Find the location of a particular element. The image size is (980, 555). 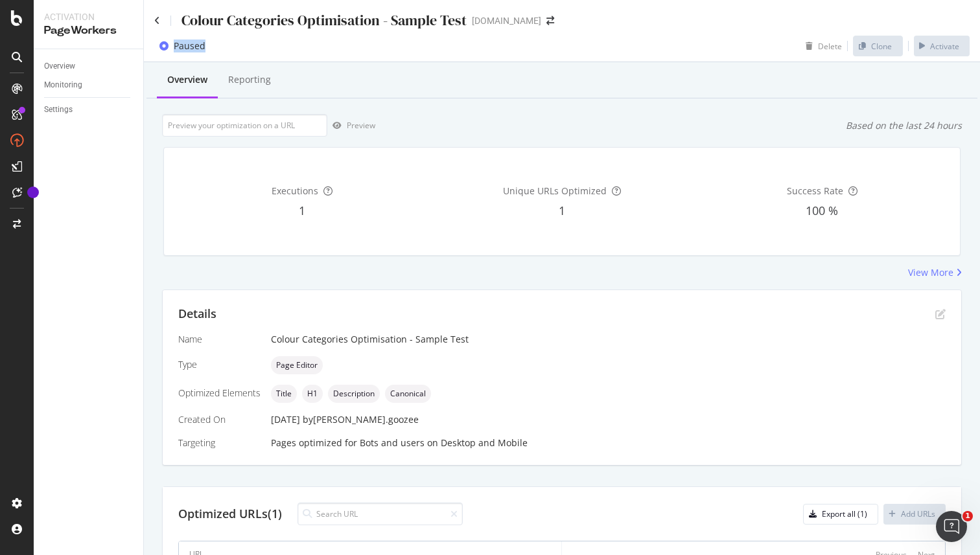

div: Reporting is located at coordinates (250, 80).